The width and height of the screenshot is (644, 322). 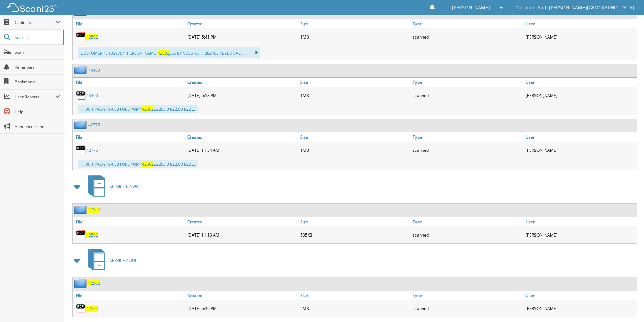 I want to click on div: 535KB, so click(x=355, y=235).